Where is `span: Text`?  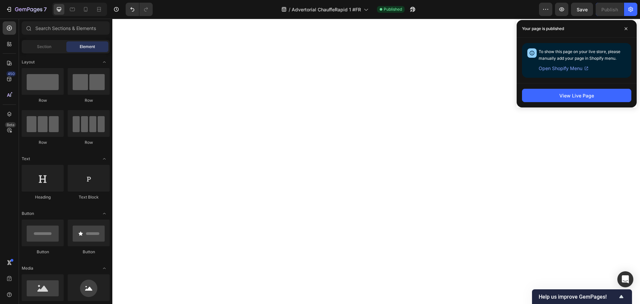 span: Text is located at coordinates (26, 159).